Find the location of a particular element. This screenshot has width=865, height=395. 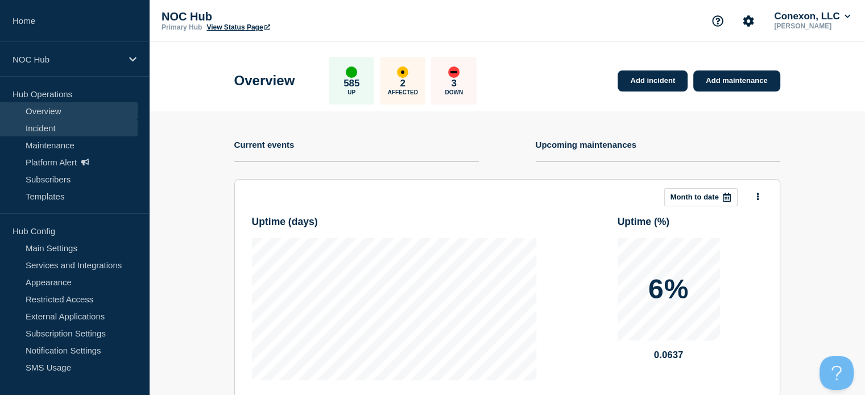

button: Month to date is located at coordinates (701, 197).